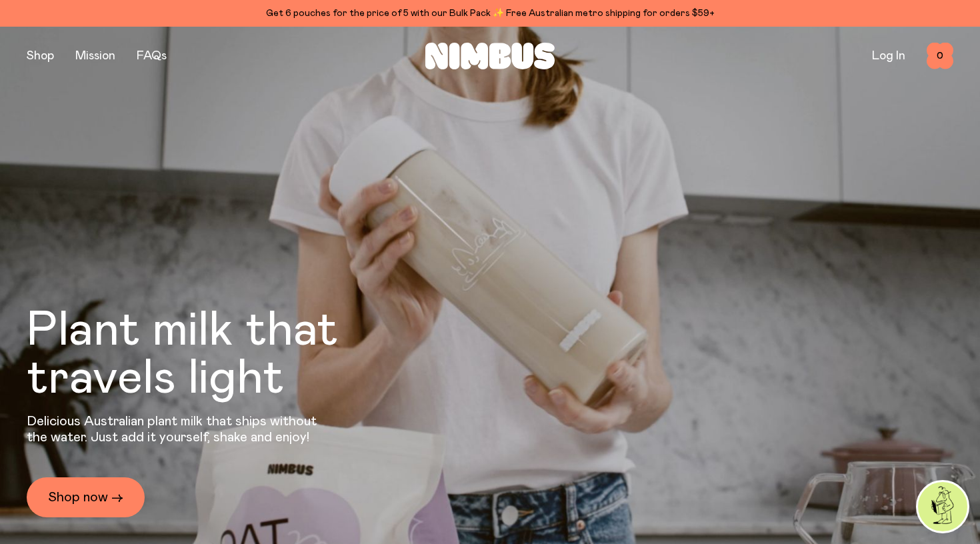 Image resolution: width=980 pixels, height=544 pixels. Describe the element at coordinates (176, 430) in the screenshot. I see `p: Delicious Australian plant milk that ships without the water. Just add it yourself, shake and enjoy!` at that location.